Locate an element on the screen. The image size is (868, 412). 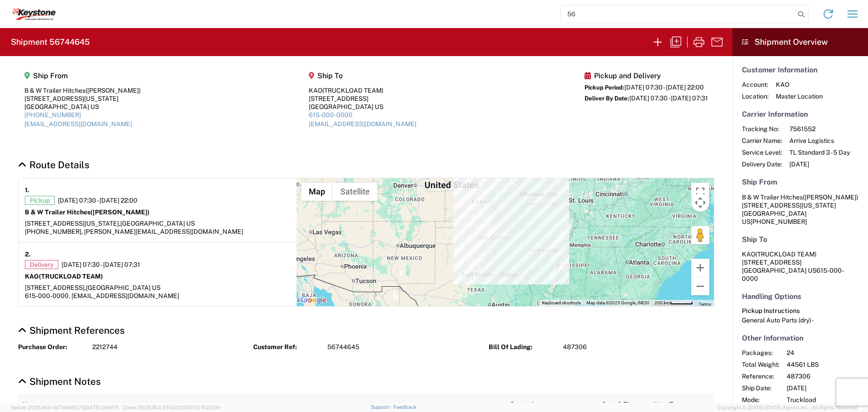
span: B & W Trailer Hitches is located at coordinates (773, 197).